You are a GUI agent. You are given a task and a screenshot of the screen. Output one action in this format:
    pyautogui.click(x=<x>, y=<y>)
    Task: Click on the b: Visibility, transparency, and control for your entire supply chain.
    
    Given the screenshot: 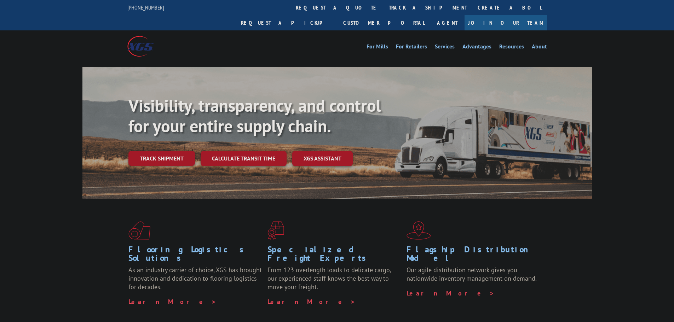 What is the action you would take?
    pyautogui.click(x=255, y=116)
    